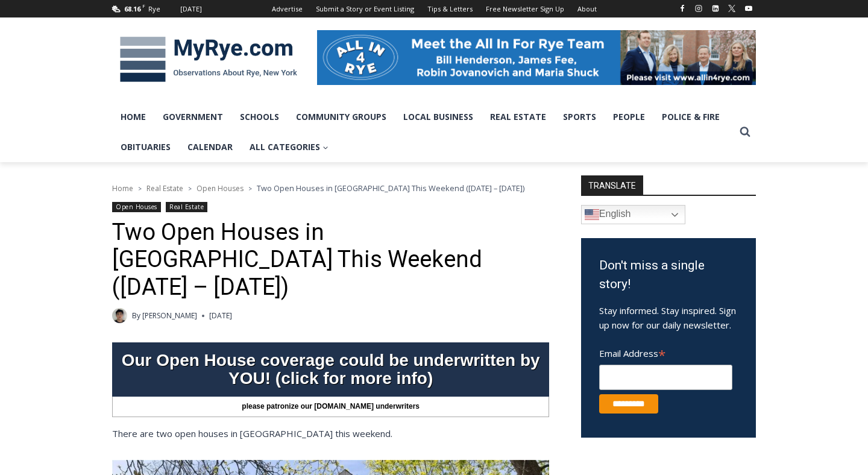  Describe the element at coordinates (122, 188) in the screenshot. I see `span: Home` at that location.